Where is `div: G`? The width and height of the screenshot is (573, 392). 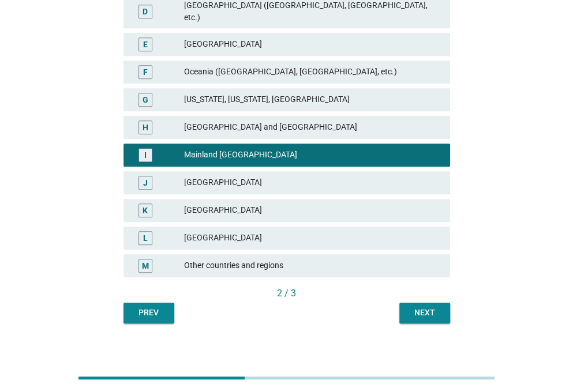 div: G is located at coordinates (146, 99).